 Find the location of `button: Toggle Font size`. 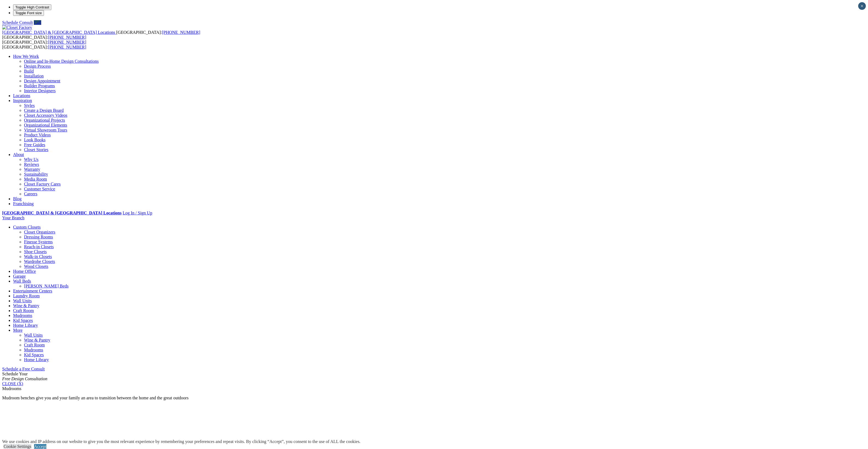

button: Toggle Font size is located at coordinates (28, 13).